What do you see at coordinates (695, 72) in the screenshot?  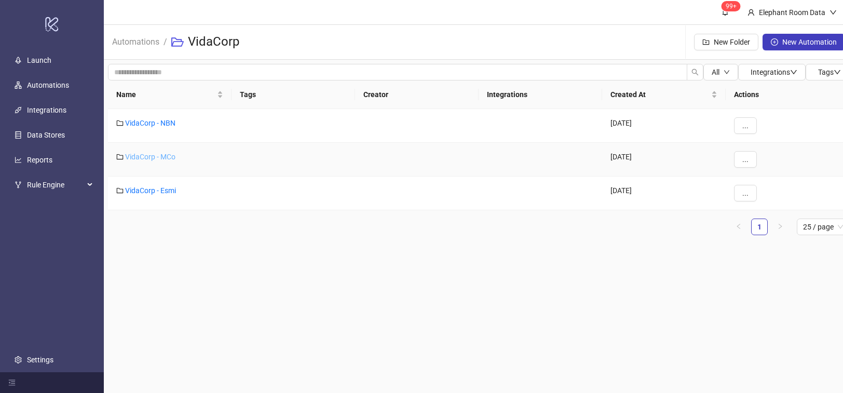 I see `span: search` at bounding box center [695, 72].